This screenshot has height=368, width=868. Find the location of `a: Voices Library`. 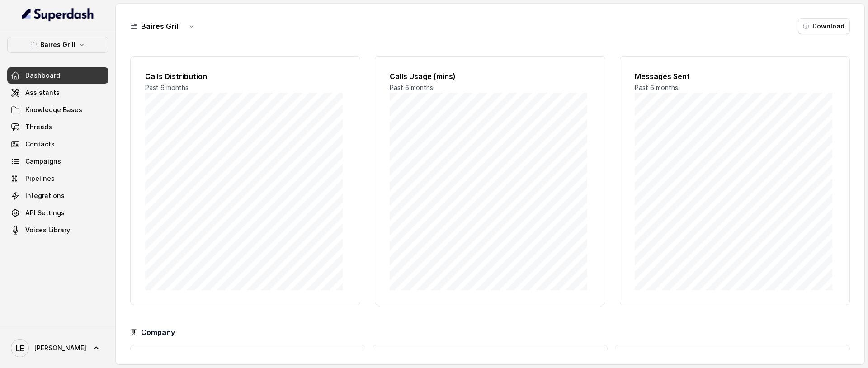

a: Voices Library is located at coordinates (58, 230).